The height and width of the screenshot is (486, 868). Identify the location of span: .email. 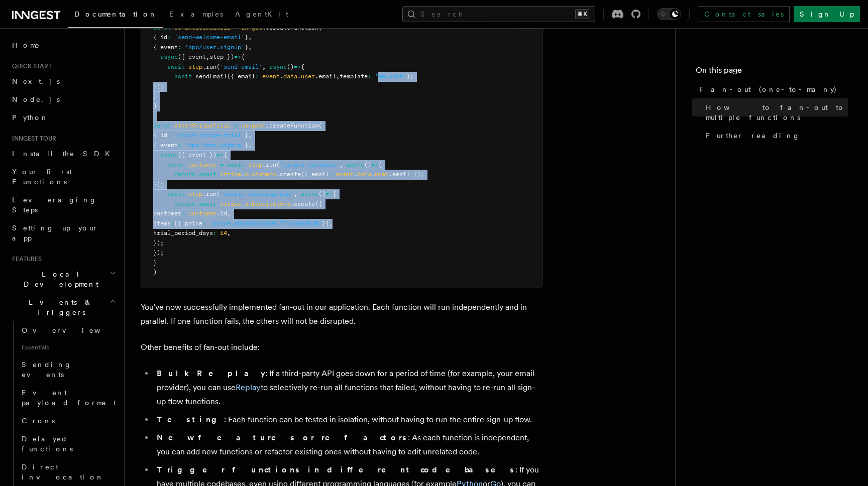
(326, 76).